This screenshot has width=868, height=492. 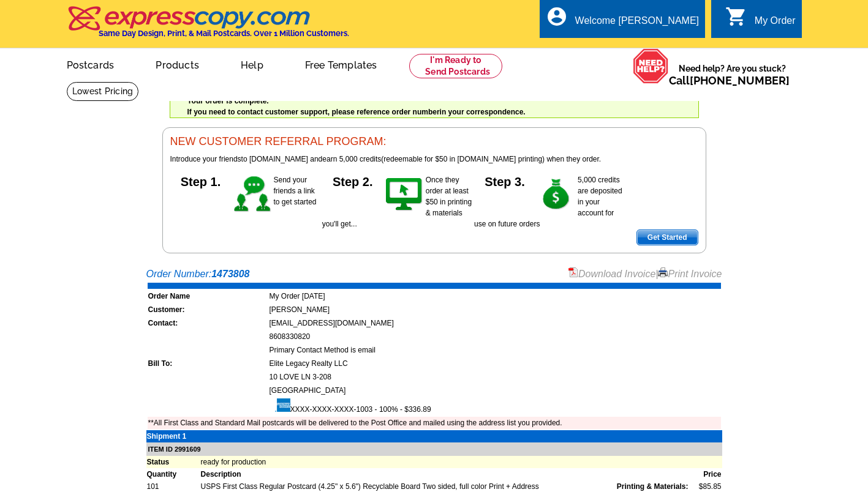 I want to click on i: shopping_cart, so click(x=736, y=16).